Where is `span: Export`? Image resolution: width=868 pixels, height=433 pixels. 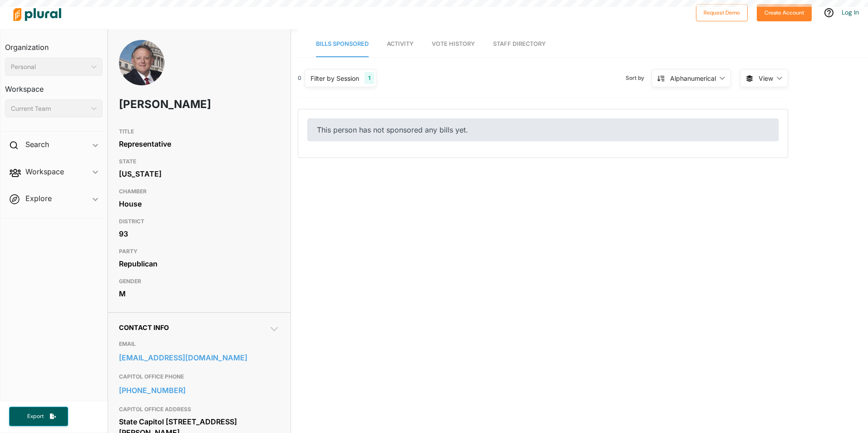 span: Export is located at coordinates (36, 416).